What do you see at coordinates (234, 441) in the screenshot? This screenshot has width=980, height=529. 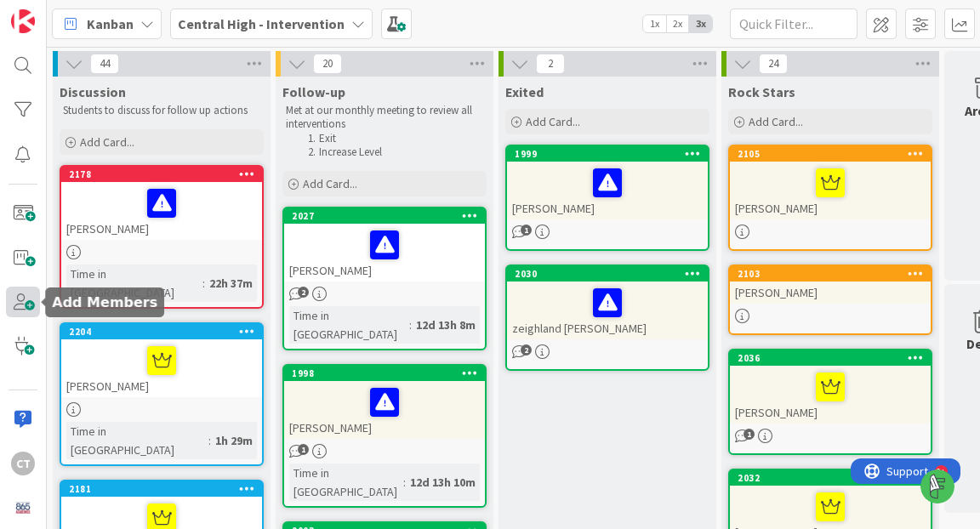 I see `div: 1h 29m` at bounding box center [234, 441].